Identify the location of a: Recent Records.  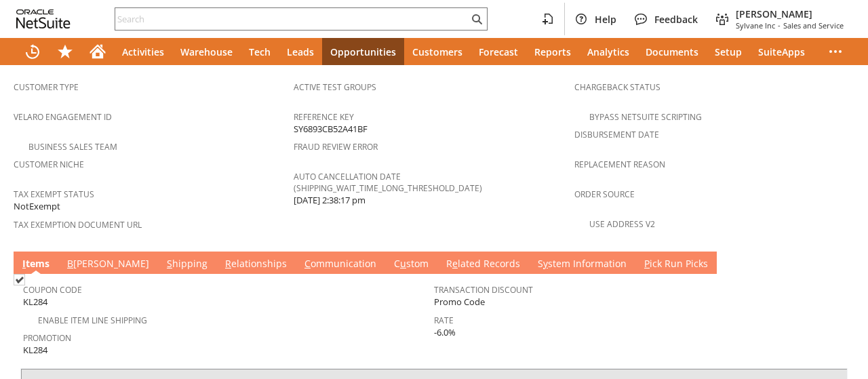
(32, 52).